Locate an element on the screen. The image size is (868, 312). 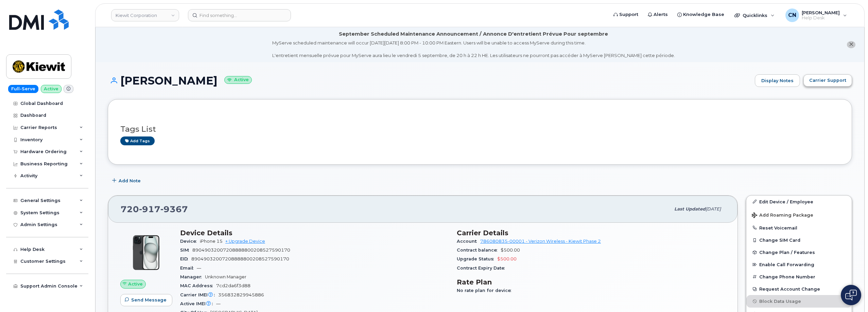
span: Carrier IMEI is located at coordinates (199, 295).